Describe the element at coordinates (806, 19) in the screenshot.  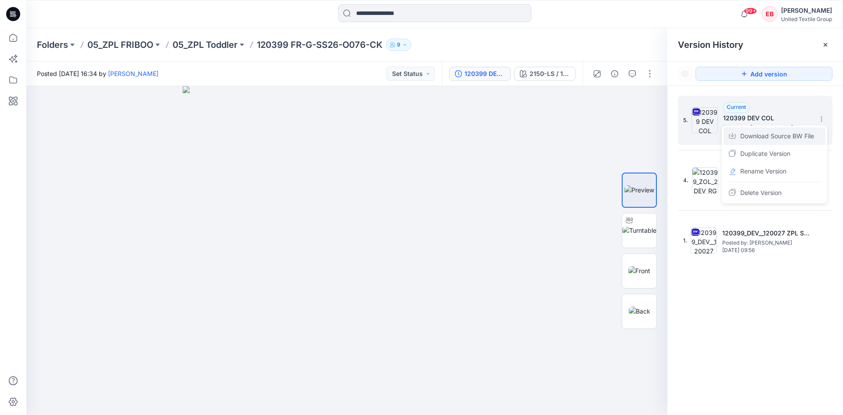
I see `div: United Textile Group` at that location.